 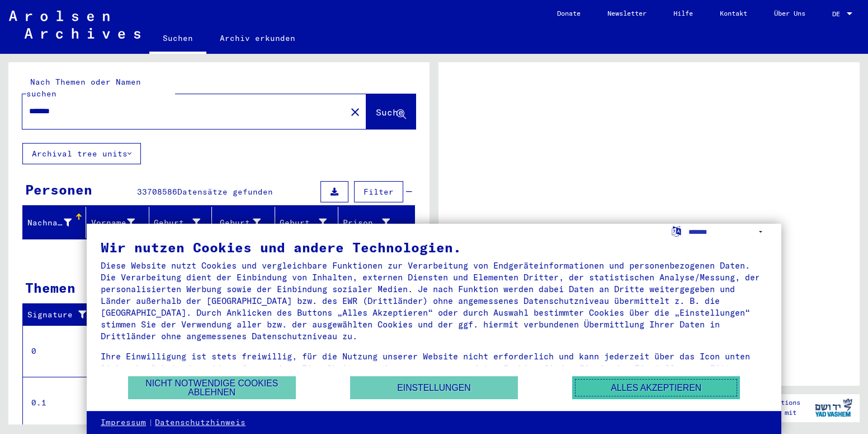 What do you see at coordinates (62, 351) in the screenshot?
I see `td: 0` at bounding box center [62, 351].